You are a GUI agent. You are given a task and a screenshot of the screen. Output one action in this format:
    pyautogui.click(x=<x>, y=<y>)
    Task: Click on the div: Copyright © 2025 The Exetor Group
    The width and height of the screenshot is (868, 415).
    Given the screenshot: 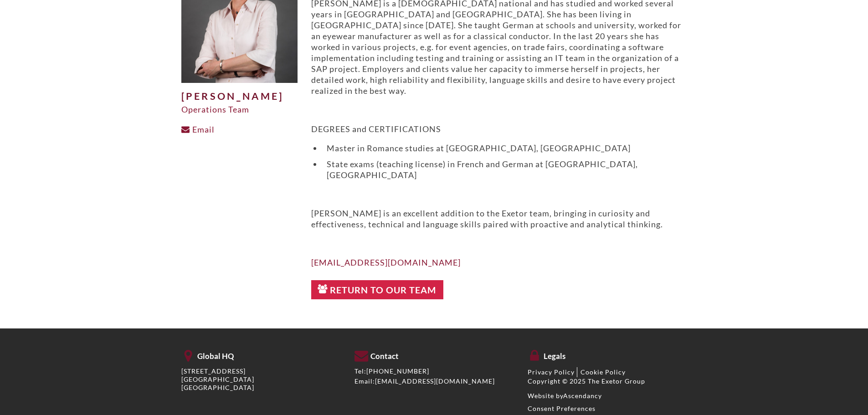 What is the action you would take?
    pyautogui.click(x=607, y=382)
    